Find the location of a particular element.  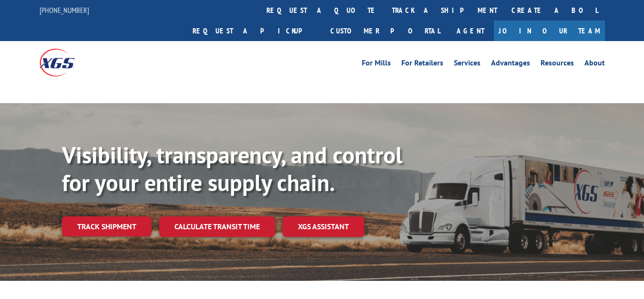

a: About is located at coordinates (594, 64).